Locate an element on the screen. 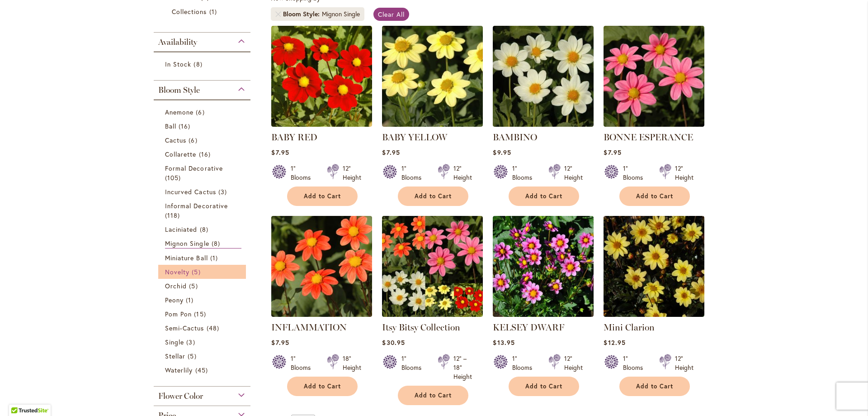 Image resolution: width=868 pixels, height=416 pixels. span: Novelty is located at coordinates (177, 272).